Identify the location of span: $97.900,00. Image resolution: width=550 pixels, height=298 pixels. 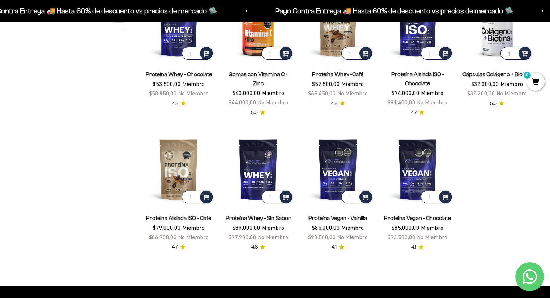
(242, 237).